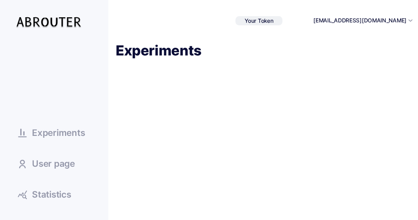 This screenshot has height=220, width=418. Describe the element at coordinates (259, 21) in the screenshot. I see `span: Your Token` at that location.